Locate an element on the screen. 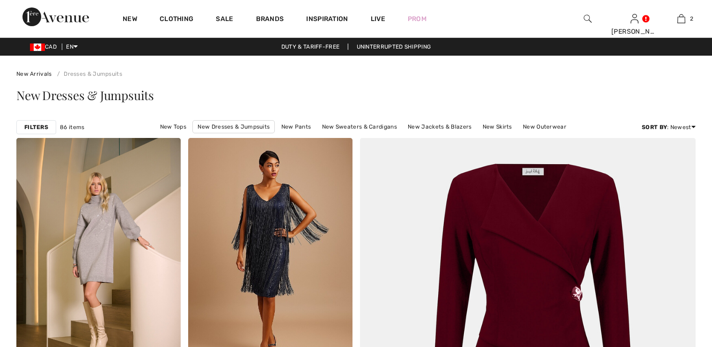  img: Canadian Dollar is located at coordinates (37, 47).